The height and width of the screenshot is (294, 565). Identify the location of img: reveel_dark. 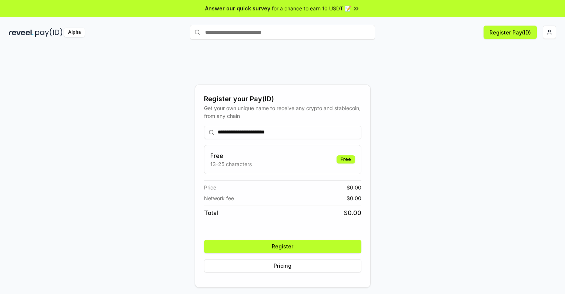
(21, 32).